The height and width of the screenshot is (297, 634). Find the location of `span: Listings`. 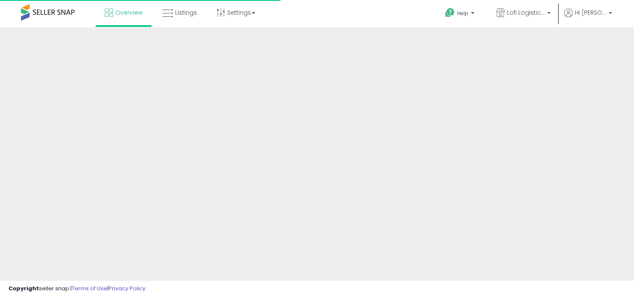

span: Listings is located at coordinates (186, 13).